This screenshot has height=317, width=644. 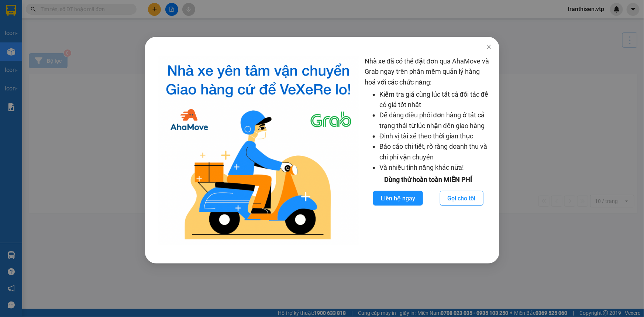 I want to click on li: Dễ dàng điều phối đơn hàng ở tất cả trạng thái từ lúc nhận đến giao hàng, so click(x=435, y=120).